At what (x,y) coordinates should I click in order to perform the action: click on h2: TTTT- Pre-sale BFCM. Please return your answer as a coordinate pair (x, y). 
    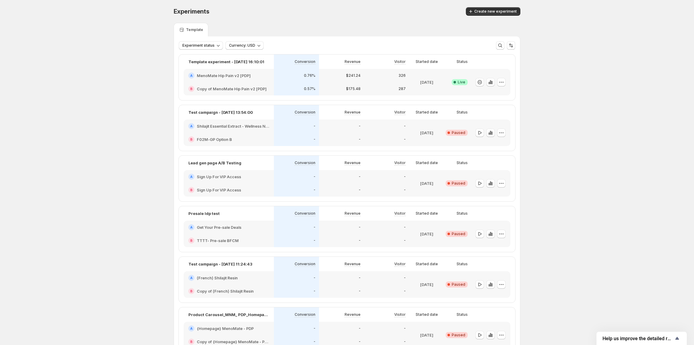
    Looking at the image, I should click on (217, 240).